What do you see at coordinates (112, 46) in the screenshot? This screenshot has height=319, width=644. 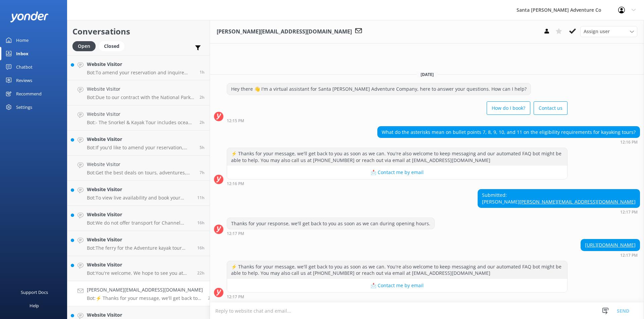 I see `div: Closed` at bounding box center [112, 46].